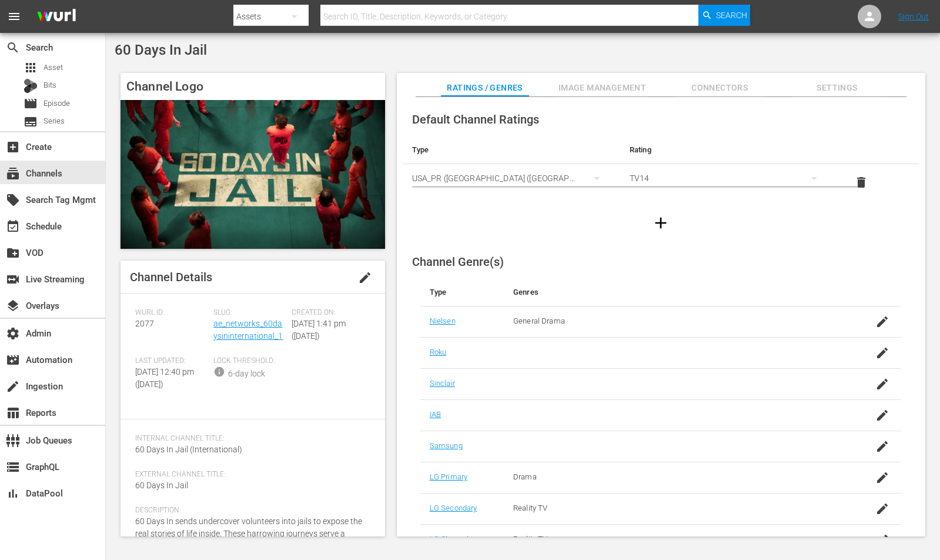  I want to click on span: Search Tag Mgmt, so click(13, 200).